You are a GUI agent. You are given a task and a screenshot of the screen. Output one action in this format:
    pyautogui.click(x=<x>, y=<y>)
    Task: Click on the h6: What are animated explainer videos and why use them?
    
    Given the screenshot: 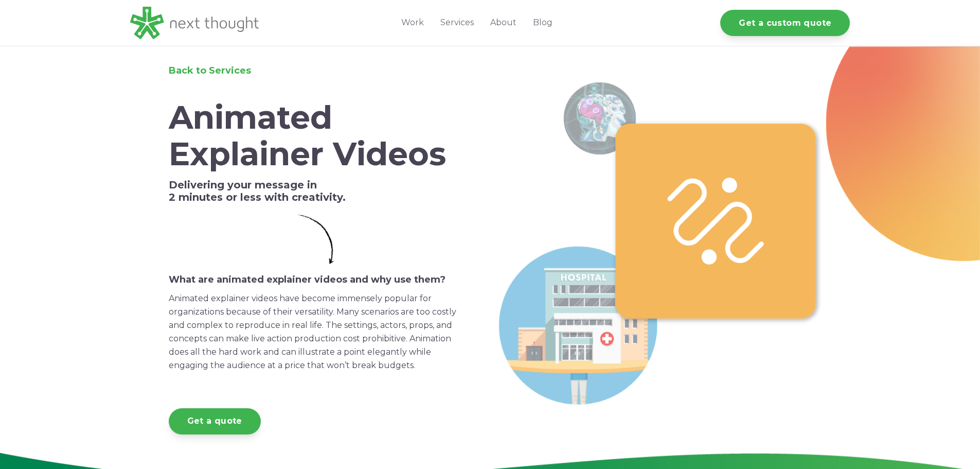 What is the action you would take?
    pyautogui.click(x=316, y=280)
    